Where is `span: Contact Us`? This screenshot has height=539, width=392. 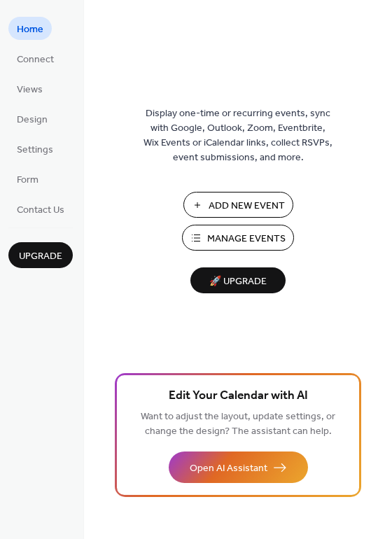 span: Contact Us is located at coordinates (40, 210).